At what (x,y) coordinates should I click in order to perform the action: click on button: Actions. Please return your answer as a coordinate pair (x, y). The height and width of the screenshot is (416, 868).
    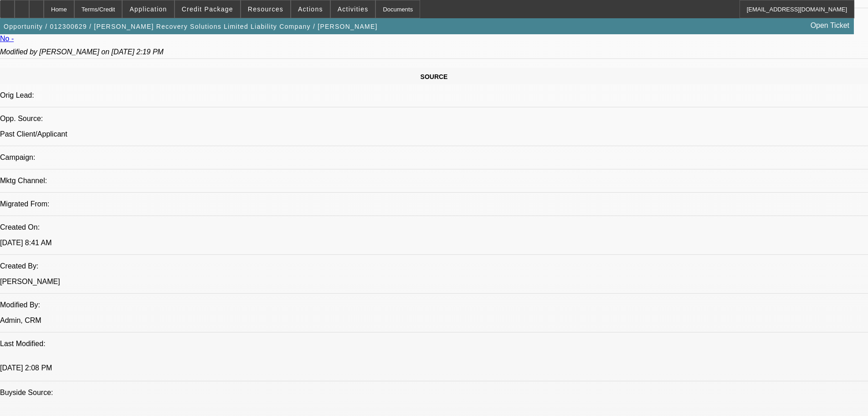
    Looking at the image, I should click on (310, 9).